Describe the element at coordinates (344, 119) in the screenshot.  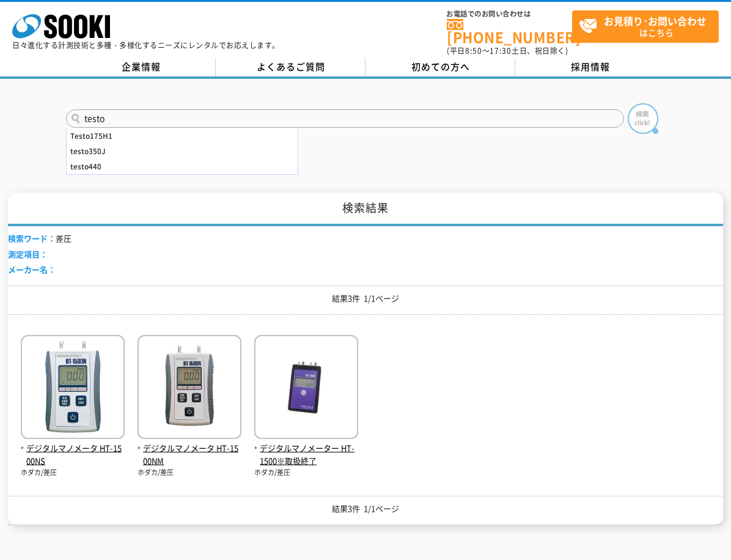
I see `input: 商品名、型式、NETIS番号を入力してください` at that location.